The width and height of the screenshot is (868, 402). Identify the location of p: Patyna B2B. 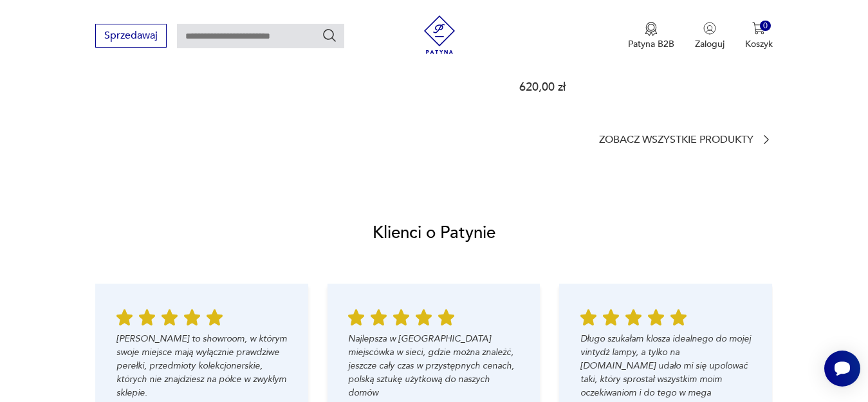
(651, 43).